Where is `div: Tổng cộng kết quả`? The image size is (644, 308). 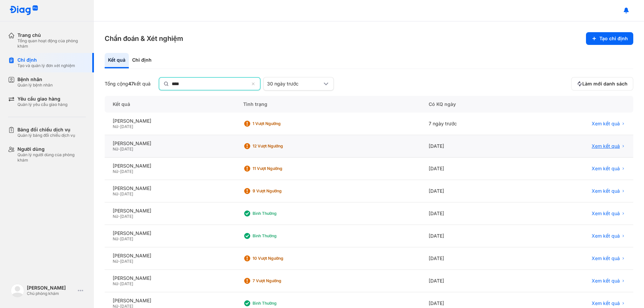
div: Tổng cộng kết quả is located at coordinates (127, 84).